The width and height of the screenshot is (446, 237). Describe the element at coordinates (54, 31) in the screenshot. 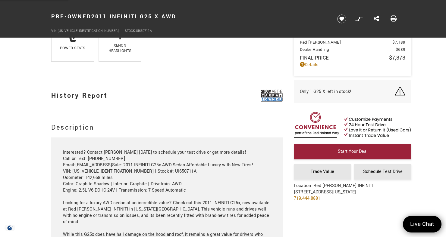

I see `span: VIN:` at that location.